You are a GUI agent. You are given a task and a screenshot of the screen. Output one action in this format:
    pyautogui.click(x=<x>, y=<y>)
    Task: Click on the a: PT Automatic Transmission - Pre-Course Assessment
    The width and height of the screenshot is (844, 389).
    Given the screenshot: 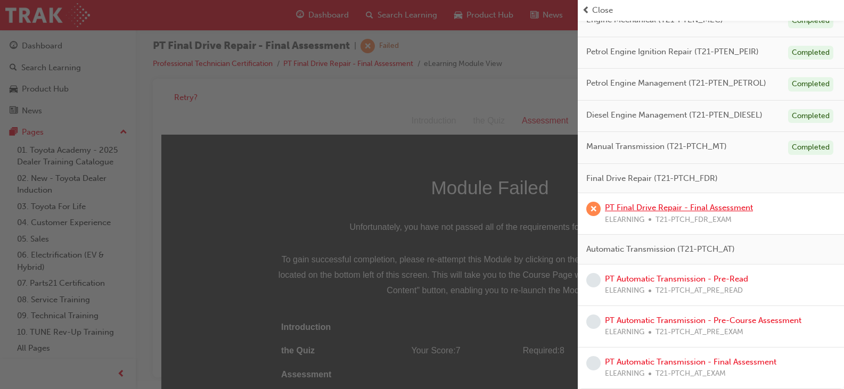 What is the action you would take?
    pyautogui.click(x=703, y=321)
    